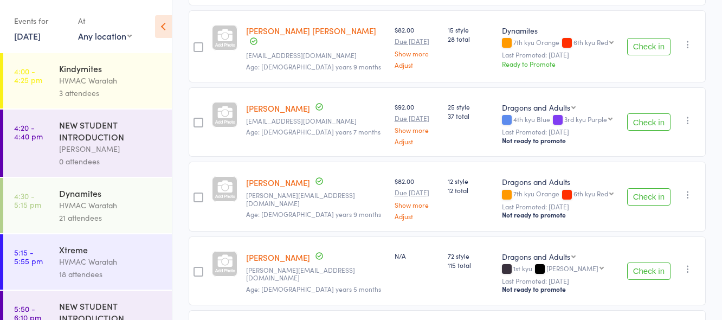 The width and height of the screenshot is (722, 320). Describe the element at coordinates (316, 274) in the screenshot. I see `small: levina.sugono@gmail.com` at that location.